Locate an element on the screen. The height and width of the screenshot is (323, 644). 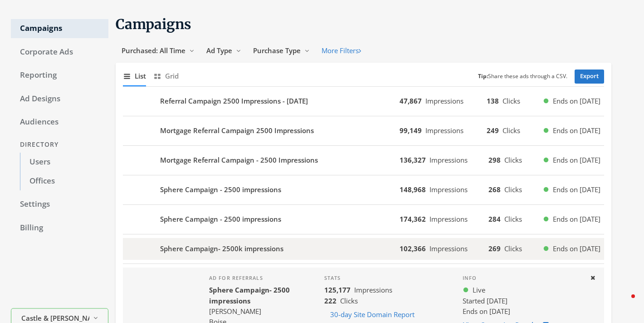
span: List is located at coordinates (140, 76).